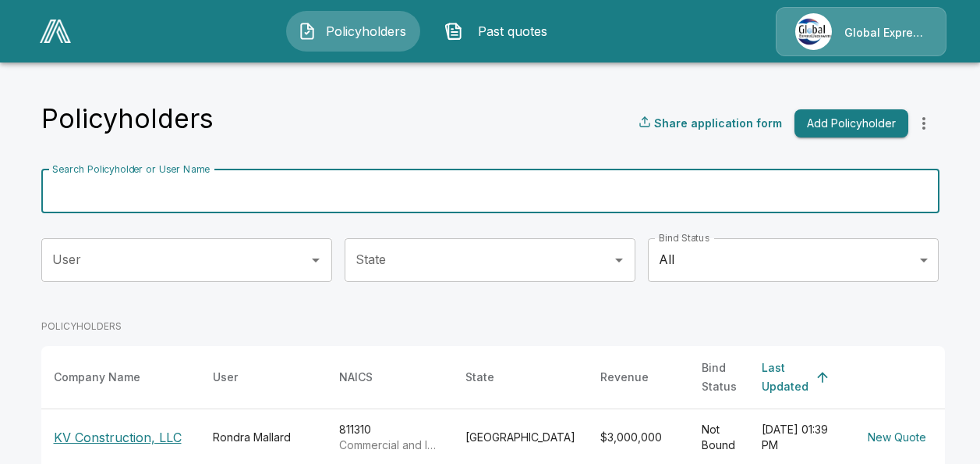 Image resolution: width=980 pixels, height=464 pixels. Describe the element at coordinates (97, 377) in the screenshot. I see `div: Company Name` at that location.